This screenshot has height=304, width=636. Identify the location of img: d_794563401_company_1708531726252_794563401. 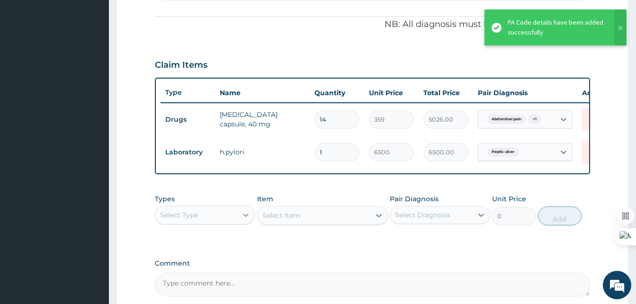
(28, 59).